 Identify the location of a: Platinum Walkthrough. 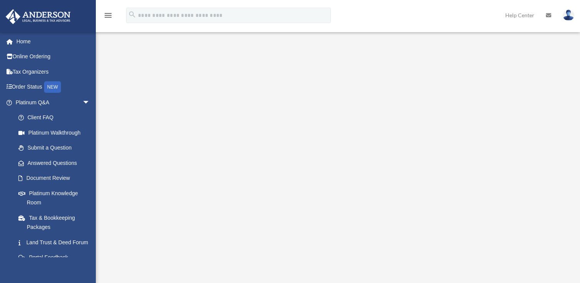
(54, 133).